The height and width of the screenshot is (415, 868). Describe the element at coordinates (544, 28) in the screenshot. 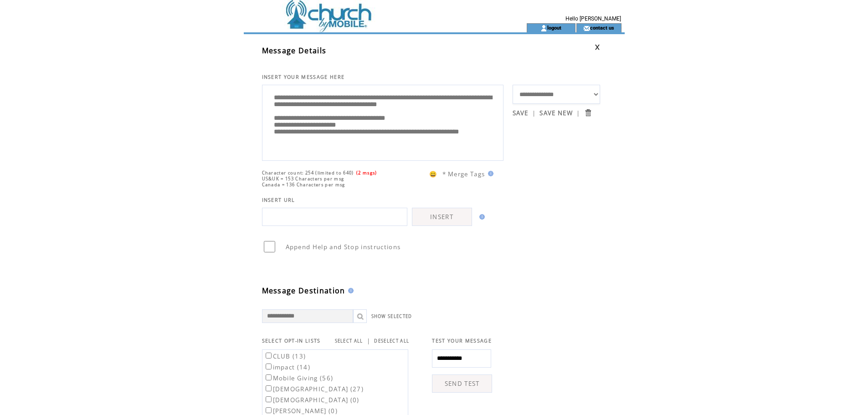

I see `img: account_icon.gif` at that location.